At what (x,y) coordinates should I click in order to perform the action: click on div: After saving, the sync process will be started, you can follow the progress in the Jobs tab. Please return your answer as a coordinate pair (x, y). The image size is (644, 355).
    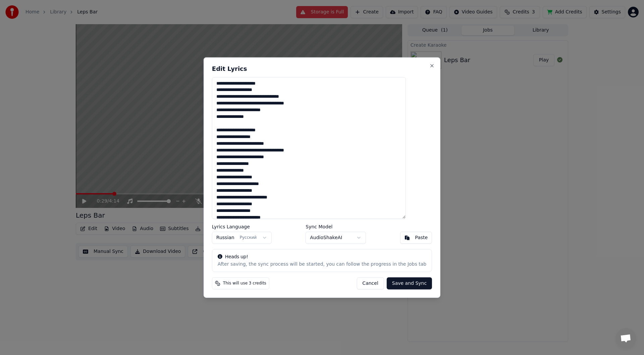
    Looking at the image, I should click on (322, 264).